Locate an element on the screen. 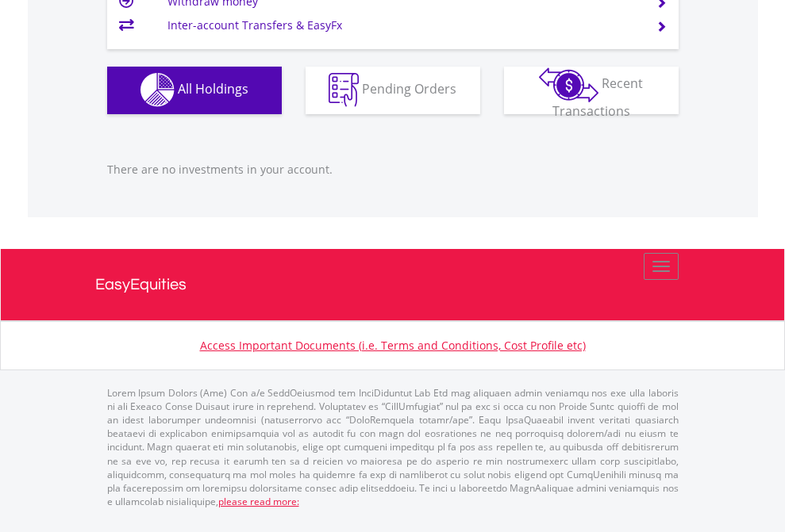  p: Lorem Ipsum Dolors (Ame) Con a/e SeddOeiusmod tem InciDiduntut Lab Etd mag aliquaen admin veniamq... is located at coordinates (393, 447).